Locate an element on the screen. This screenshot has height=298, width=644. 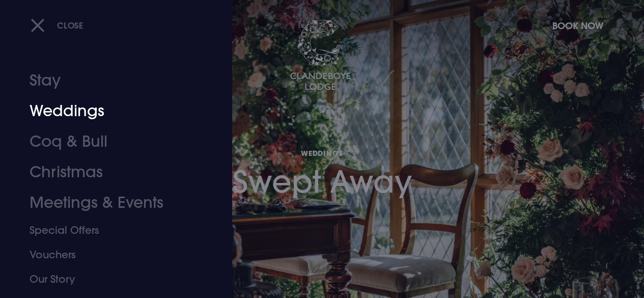
a: Special Offers is located at coordinates (109, 230).